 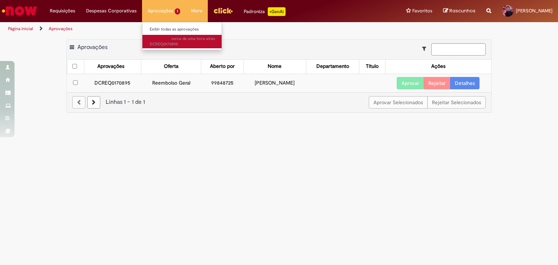 I want to click on span: More, so click(x=197, y=11).